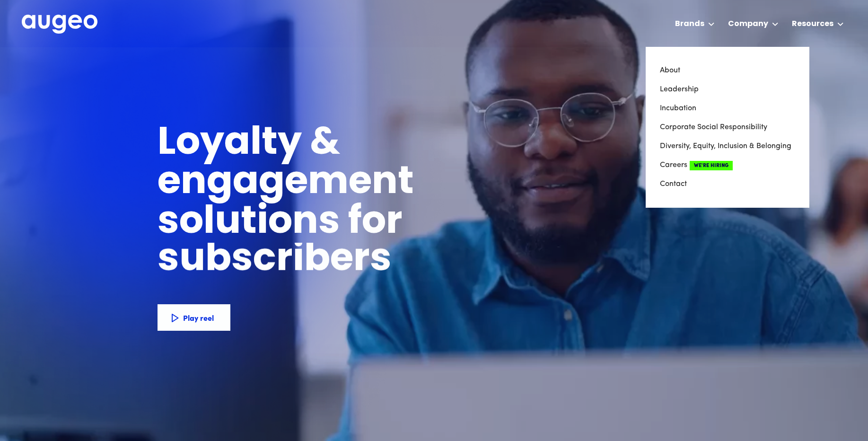  What do you see at coordinates (728, 165) in the screenshot?
I see `a: CareersWe're Hiring` at bounding box center [728, 165].